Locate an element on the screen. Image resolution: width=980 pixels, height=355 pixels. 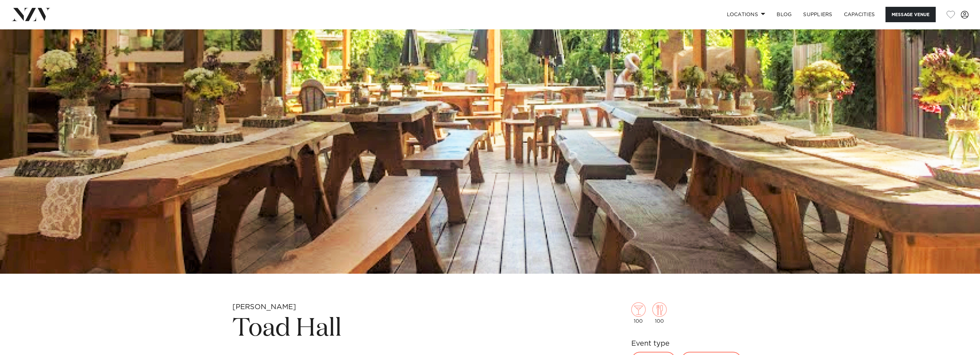
a: BLOG is located at coordinates (785, 14).